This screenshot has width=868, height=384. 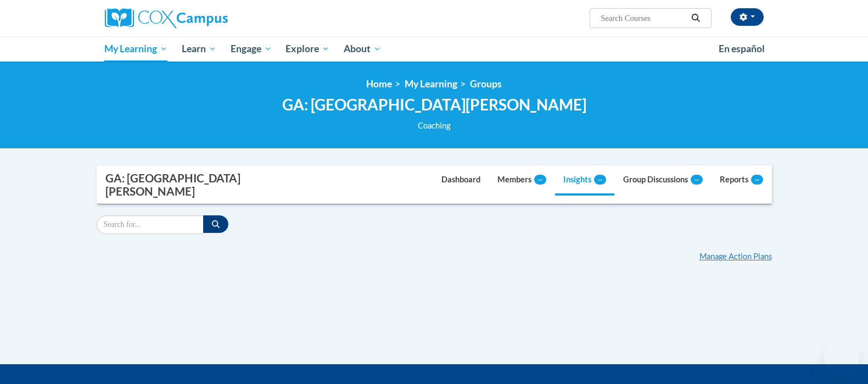 What do you see at coordinates (736, 256) in the screenshot?
I see `a: Manage Action Plans` at bounding box center [736, 256].